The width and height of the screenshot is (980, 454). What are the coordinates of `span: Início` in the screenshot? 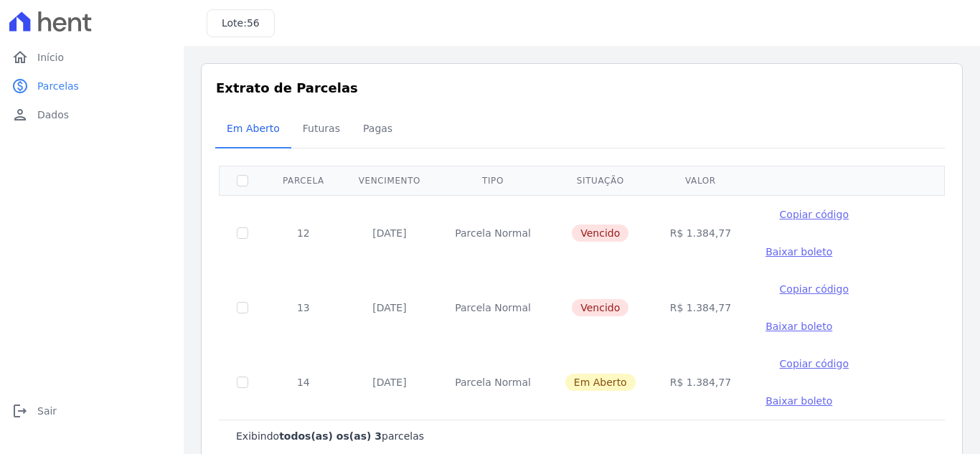 It's located at (50, 57).